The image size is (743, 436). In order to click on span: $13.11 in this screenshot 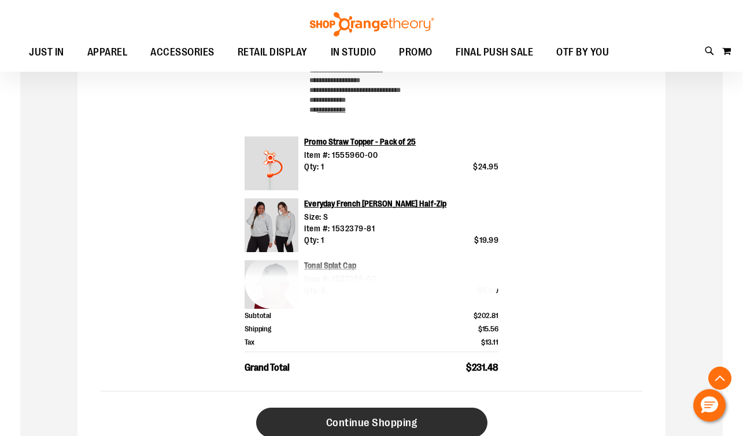, I will do `click(490, 342)`.